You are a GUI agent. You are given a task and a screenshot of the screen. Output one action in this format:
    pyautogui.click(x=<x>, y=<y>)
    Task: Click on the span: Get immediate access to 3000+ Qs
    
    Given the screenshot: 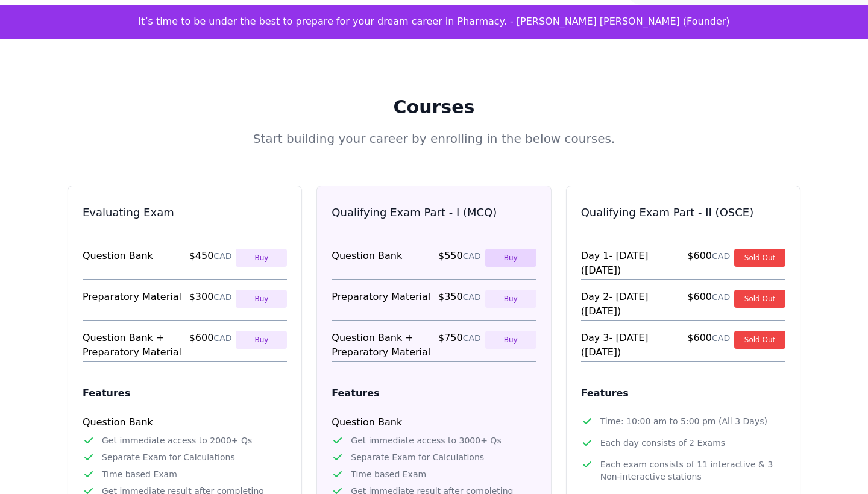 What is the action you would take?
    pyautogui.click(x=426, y=440)
    